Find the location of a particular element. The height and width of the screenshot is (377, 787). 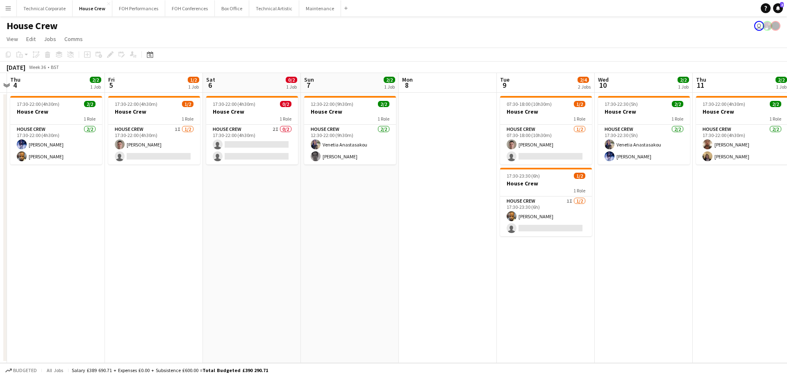

span: Jobs is located at coordinates (50, 39).